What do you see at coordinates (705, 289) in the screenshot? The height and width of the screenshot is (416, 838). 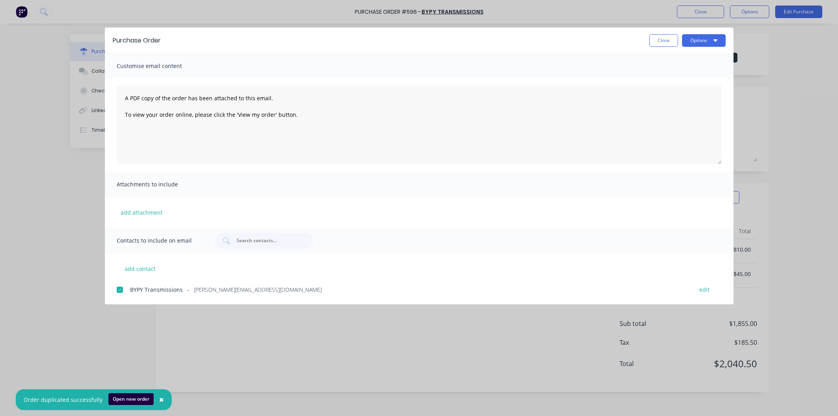 I see `button: edit` at bounding box center [705, 289].